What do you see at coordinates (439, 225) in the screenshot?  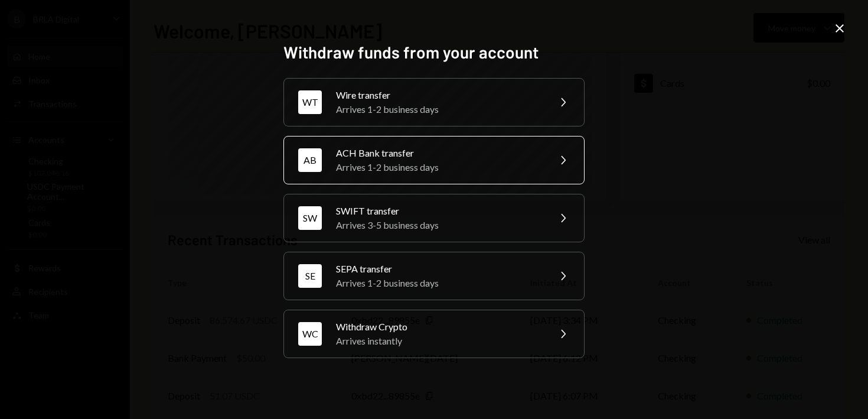 I see `div: Arrives 3-5 business days` at bounding box center [439, 225].